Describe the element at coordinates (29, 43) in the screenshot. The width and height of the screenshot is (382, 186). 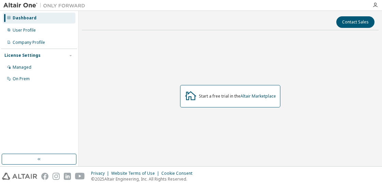
I see `div: Company Profile` at that location.